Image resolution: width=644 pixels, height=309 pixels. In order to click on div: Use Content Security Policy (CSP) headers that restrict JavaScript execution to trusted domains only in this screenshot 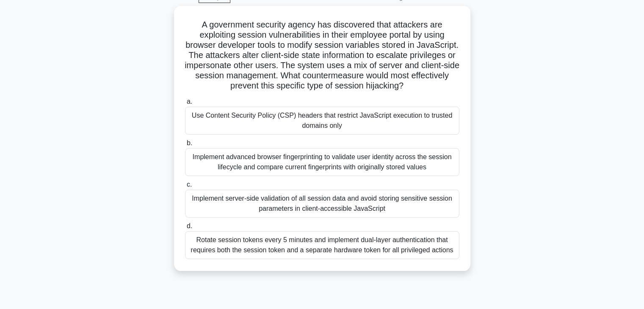, I will do `click(323, 121)`.